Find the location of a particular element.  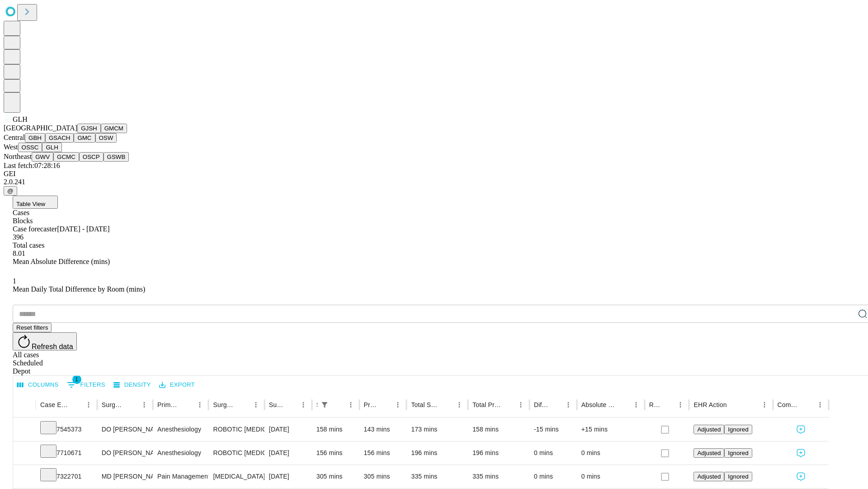

div: Resolved in EHR is located at coordinates (655, 405).